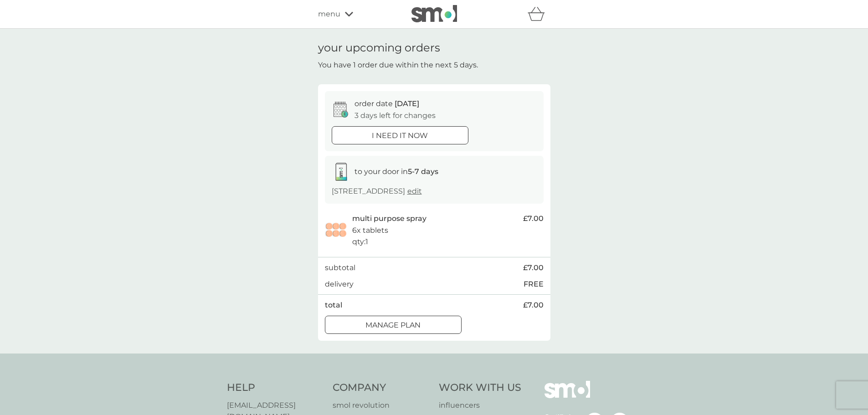  Describe the element at coordinates (400, 135) in the screenshot. I see `button: i need it now` at that location.